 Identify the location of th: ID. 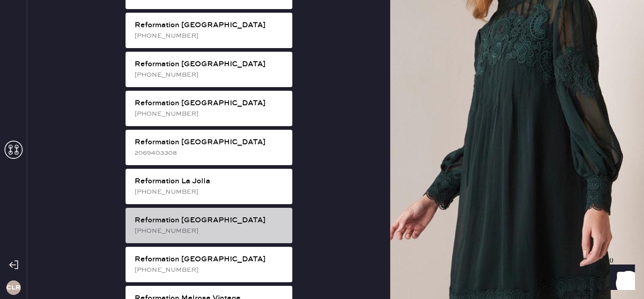
(53, 153).